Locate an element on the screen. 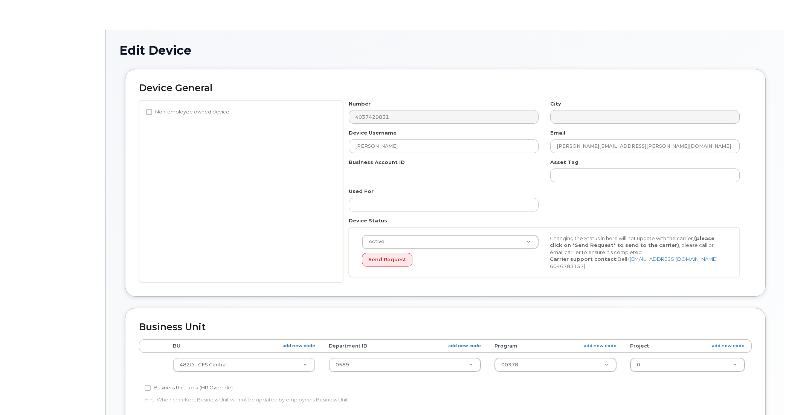 This screenshot has width=789, height=415. label: Non-employee owned device is located at coordinates (188, 112).